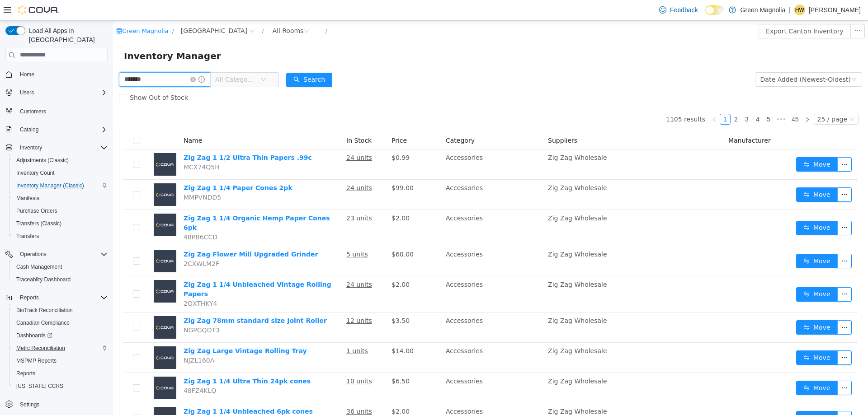 The width and height of the screenshot is (868, 415). I want to click on span: $14.00, so click(290, 330).